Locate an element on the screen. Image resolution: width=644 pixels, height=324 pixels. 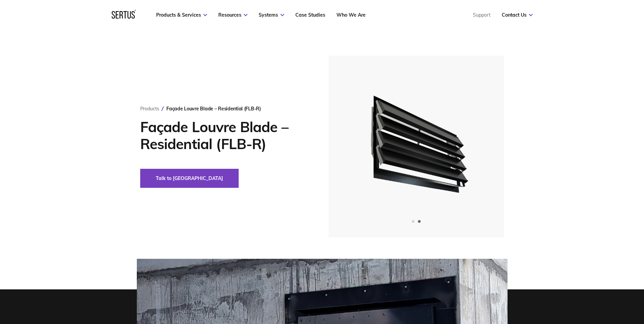
a: Who We Are is located at coordinates (351, 15).